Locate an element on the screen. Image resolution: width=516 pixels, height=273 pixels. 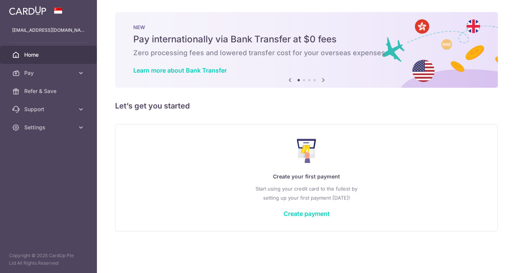
a: Learn more about Bank Transfer is located at coordinates (180, 70).